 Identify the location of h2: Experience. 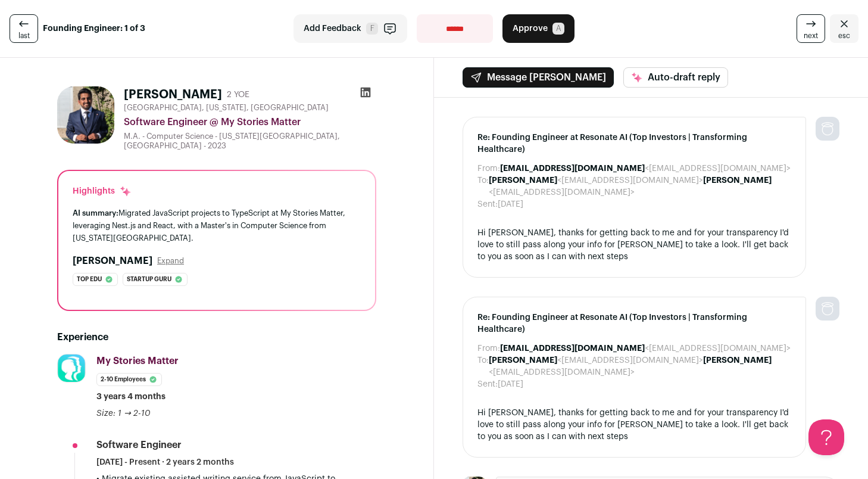
(217, 337).